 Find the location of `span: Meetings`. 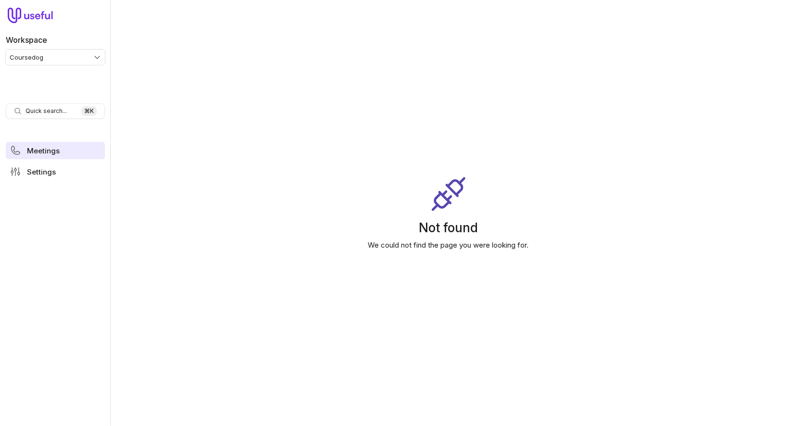

span: Meetings is located at coordinates (43, 151).